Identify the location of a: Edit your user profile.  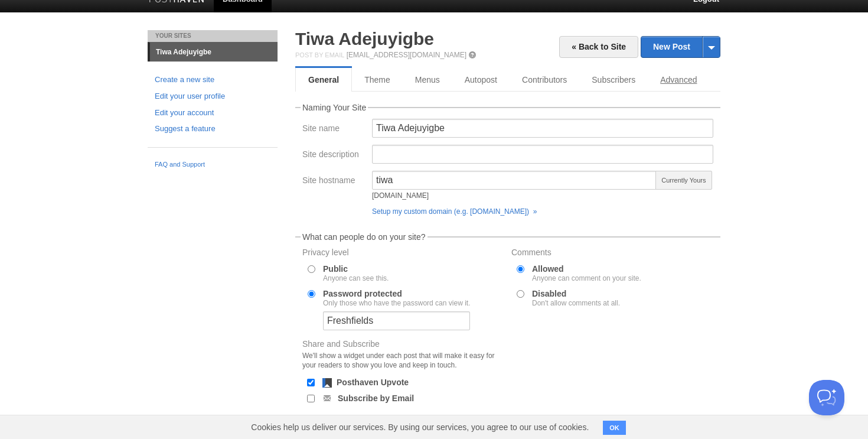
(212, 96).